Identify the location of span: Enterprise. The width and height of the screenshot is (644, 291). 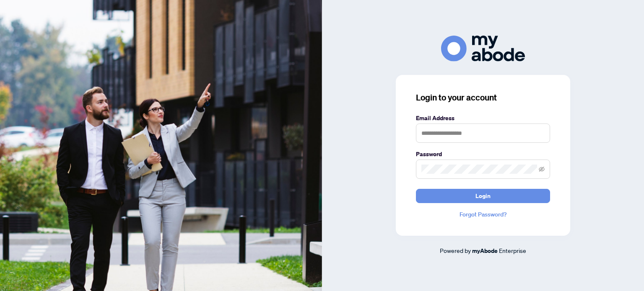
(512, 250).